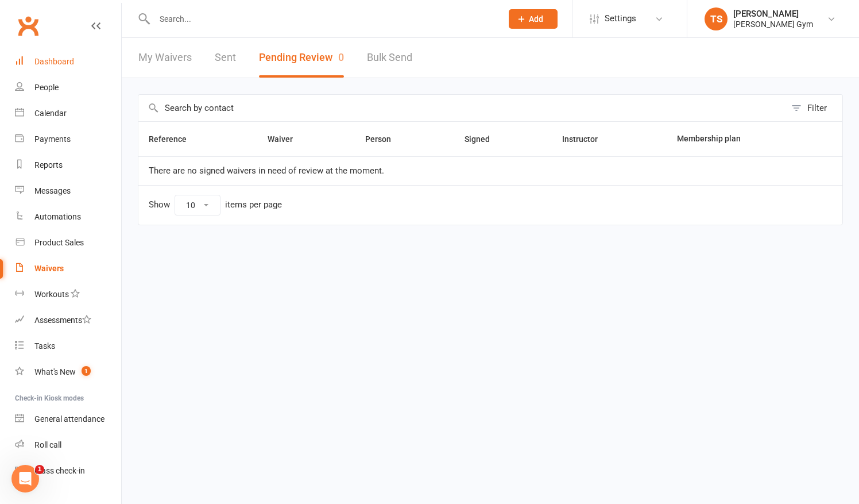  I want to click on span: Signed, so click(484, 139).